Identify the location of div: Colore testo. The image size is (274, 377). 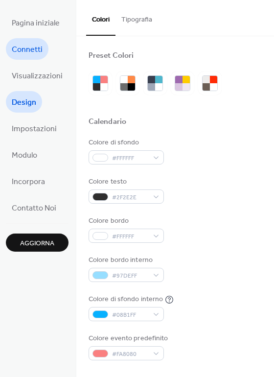
(125, 182).